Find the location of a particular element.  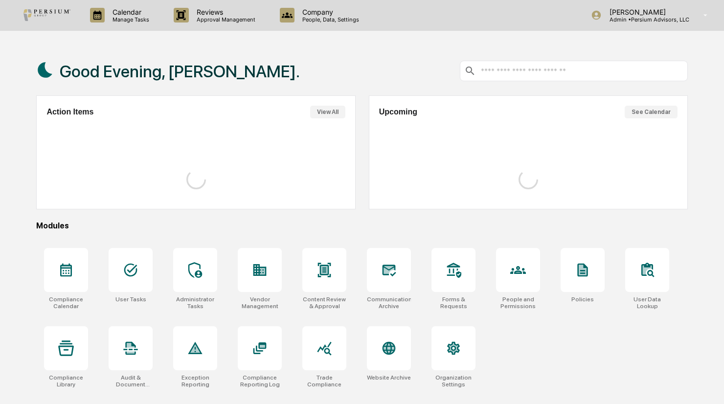

div: Compliance Calendar is located at coordinates (66, 303).